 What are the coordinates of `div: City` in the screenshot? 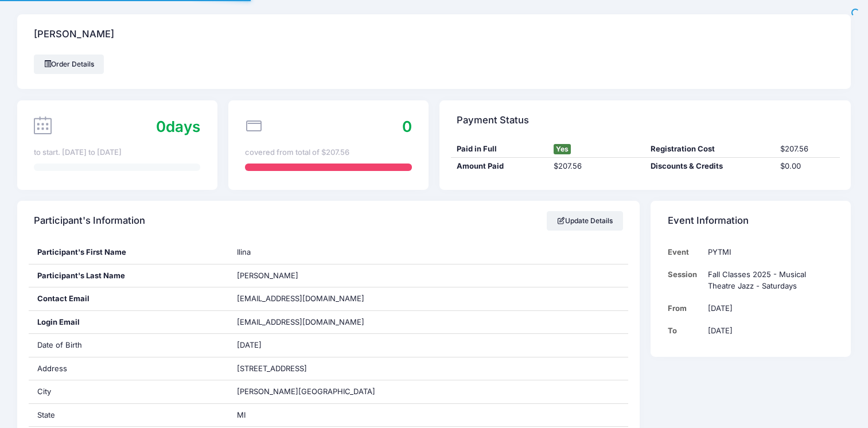 It's located at (128, 392).